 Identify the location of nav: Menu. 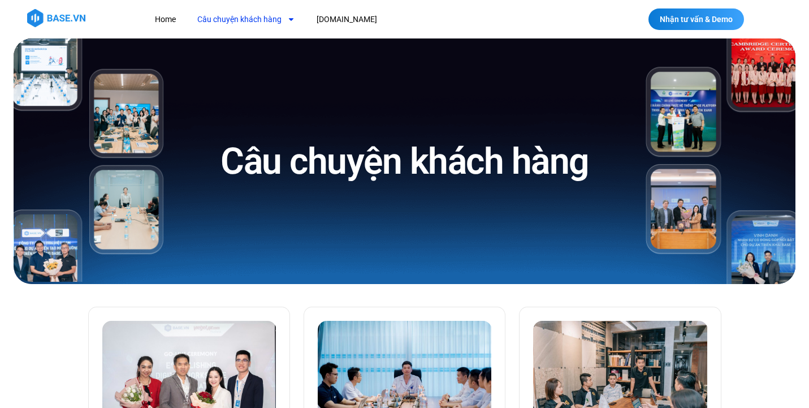
(362, 19).